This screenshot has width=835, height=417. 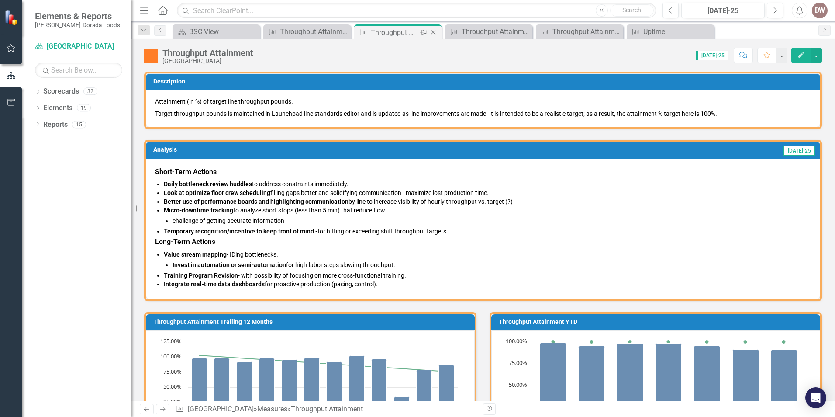 What do you see at coordinates (483, 113) in the screenshot?
I see `p: Target throughput pounds is maintained in Launchpad line standards editor and is updated as line ...` at bounding box center [483, 113].